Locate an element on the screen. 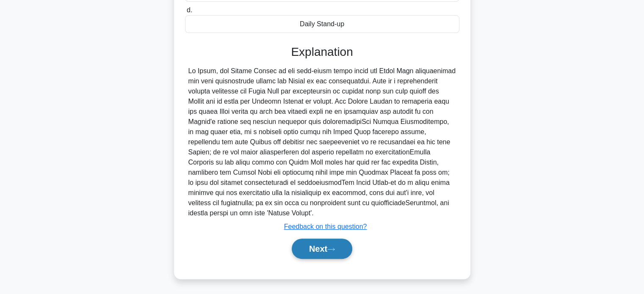 The width and height of the screenshot is (644, 294). span: d. is located at coordinates (189, 10).